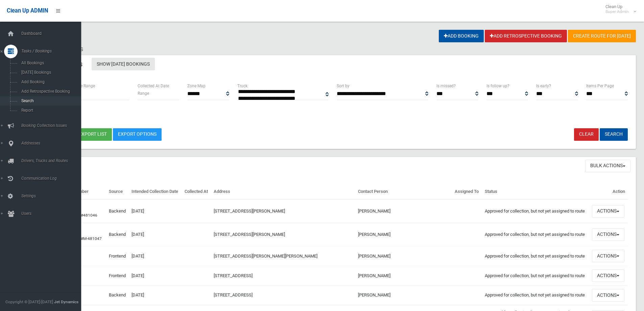 This screenshot has height=311, width=644. I want to click on button: Bulk Actions, so click(608, 166).